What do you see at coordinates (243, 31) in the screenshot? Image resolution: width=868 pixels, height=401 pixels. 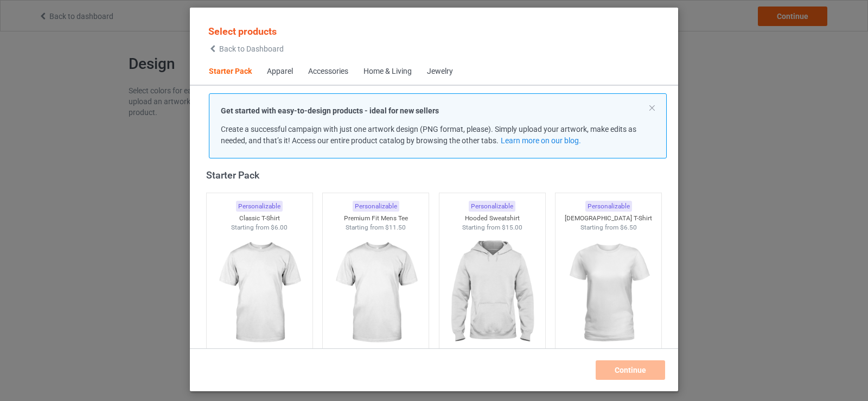 I see `span: Select products` at bounding box center [243, 31].